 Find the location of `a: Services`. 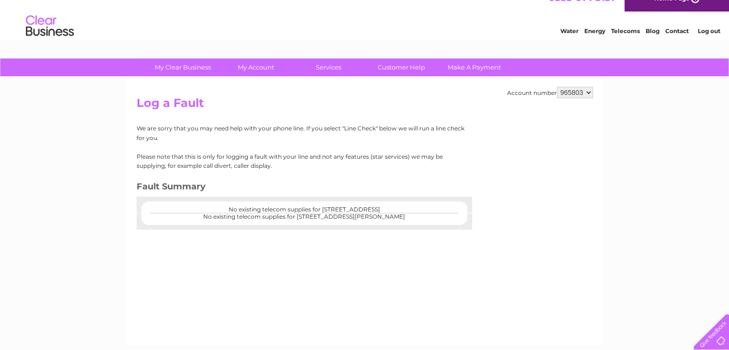

a: Services is located at coordinates (328, 67).